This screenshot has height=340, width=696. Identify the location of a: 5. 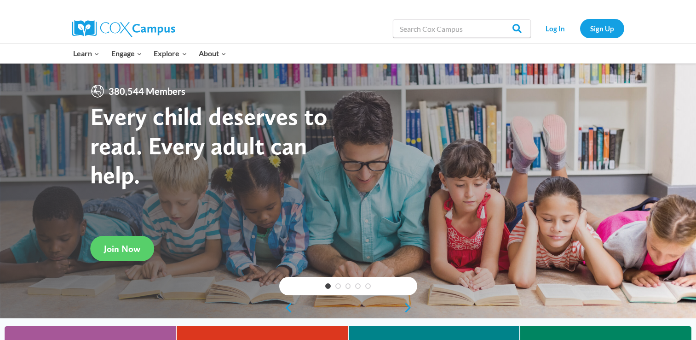
(368, 286).